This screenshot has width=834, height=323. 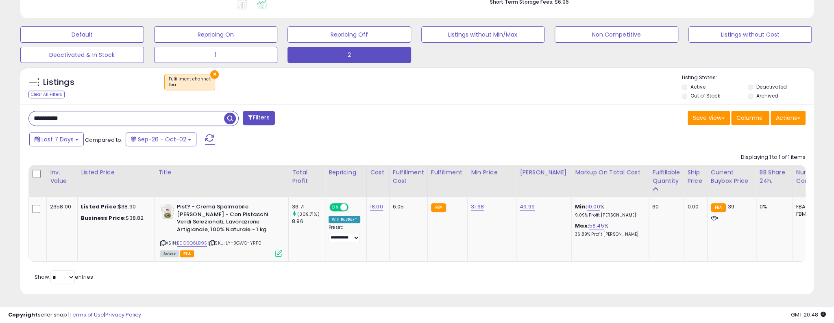 What do you see at coordinates (162, 139) in the screenshot?
I see `span: Sep-26 - Oct-02` at bounding box center [162, 139].